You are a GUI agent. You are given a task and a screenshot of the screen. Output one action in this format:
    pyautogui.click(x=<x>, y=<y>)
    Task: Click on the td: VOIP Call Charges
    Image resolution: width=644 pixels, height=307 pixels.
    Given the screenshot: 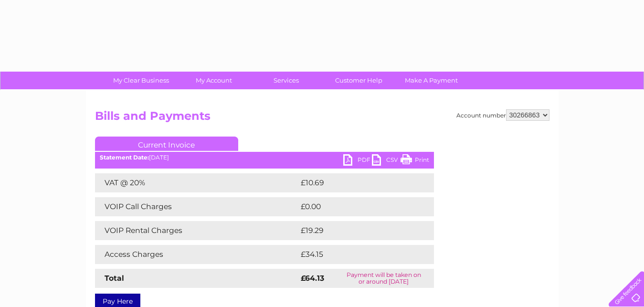 What is the action you would take?
    pyautogui.click(x=196, y=207)
    